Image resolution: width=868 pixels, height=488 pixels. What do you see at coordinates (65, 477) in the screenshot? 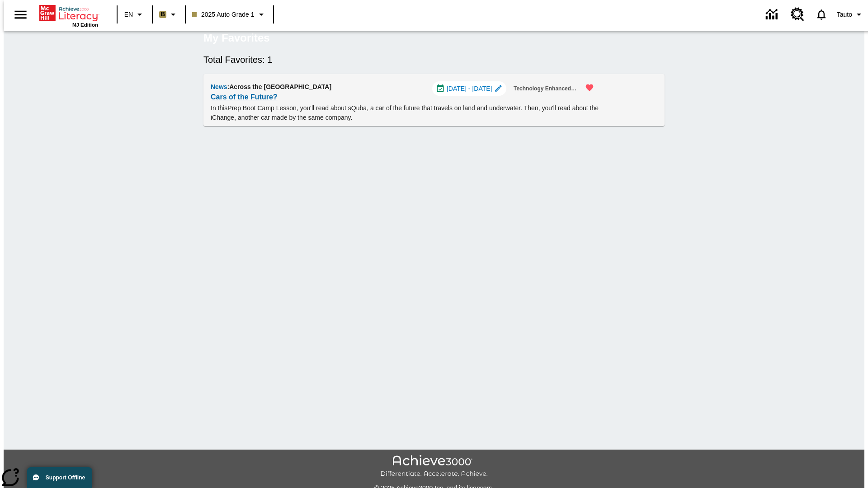
I see `span: Support Offline` at bounding box center [65, 477].